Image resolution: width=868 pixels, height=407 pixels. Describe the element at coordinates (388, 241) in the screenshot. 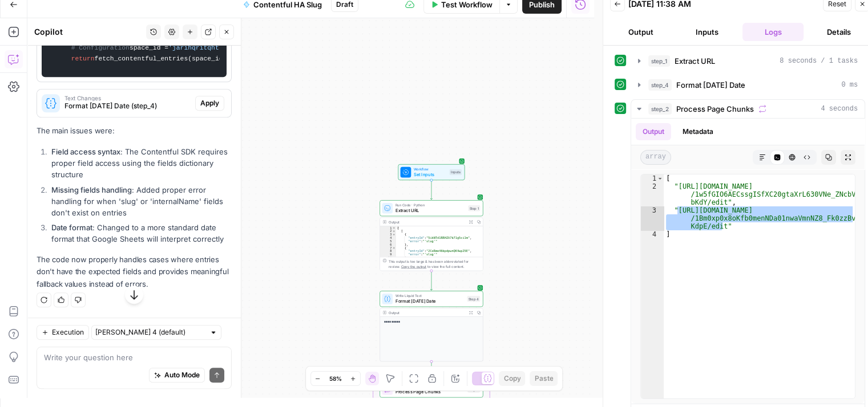

I see `div: 5` at that location.